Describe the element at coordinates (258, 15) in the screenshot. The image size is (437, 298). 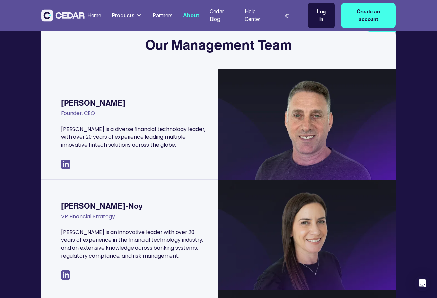
I see `a: Help Center` at that location.